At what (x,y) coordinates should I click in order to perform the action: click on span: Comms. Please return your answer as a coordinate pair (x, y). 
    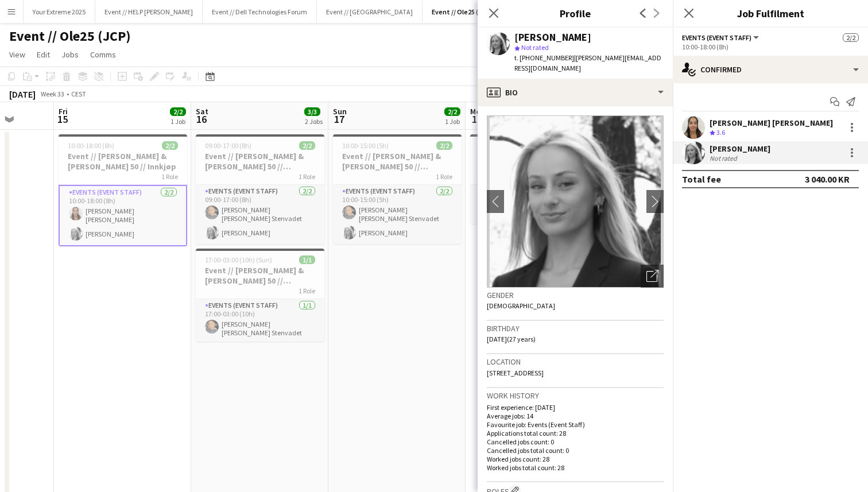
    Looking at the image, I should click on (103, 54).